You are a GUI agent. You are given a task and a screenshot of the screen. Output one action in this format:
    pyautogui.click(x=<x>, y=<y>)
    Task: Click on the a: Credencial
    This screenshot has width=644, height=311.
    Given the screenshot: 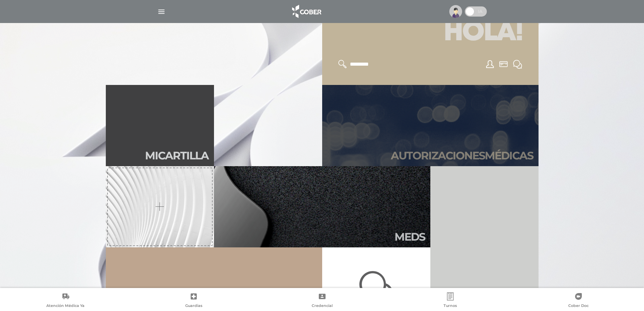 What is the action you would take?
    pyautogui.click(x=322, y=301)
    